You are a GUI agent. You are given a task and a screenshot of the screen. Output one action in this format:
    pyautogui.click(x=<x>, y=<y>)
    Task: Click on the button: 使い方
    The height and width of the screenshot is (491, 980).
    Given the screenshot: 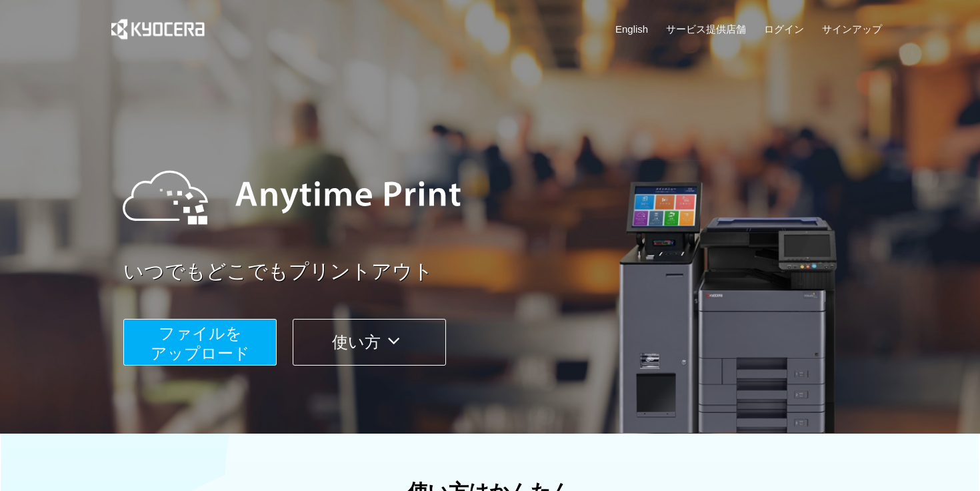 What is the action you would take?
    pyautogui.click(x=369, y=342)
    